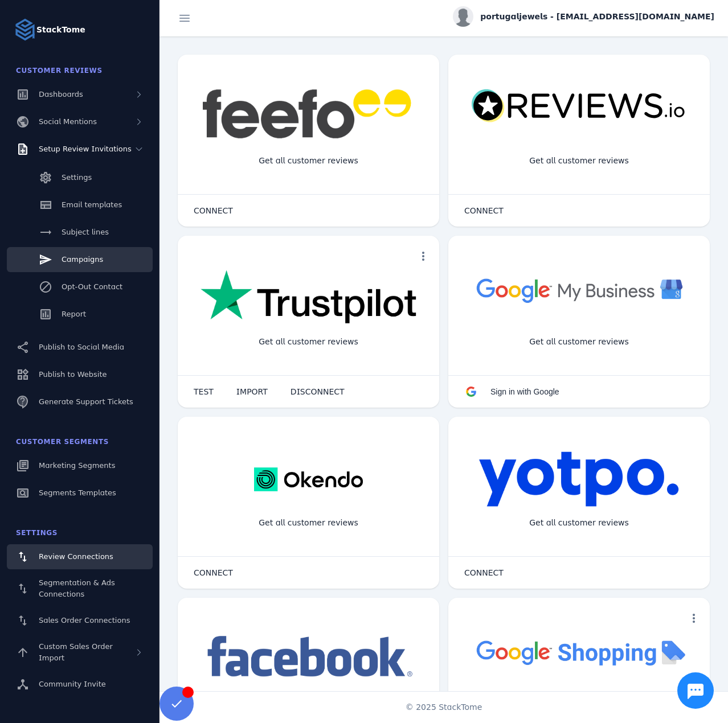 The image size is (728, 723). I want to click on a: Publish to Social Media, so click(80, 347).